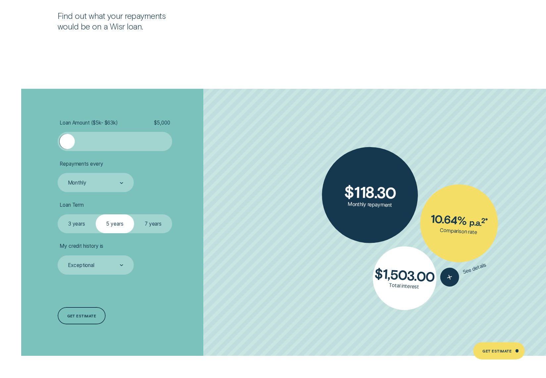 The image size is (546, 378). Describe the element at coordinates (153, 224) in the screenshot. I see `label: 7 years` at that location.